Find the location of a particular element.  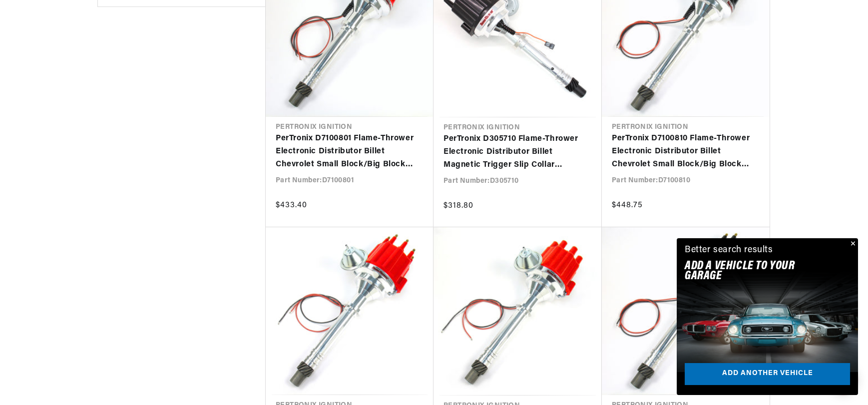

a: PerTronix D7100801 Flame-Thrower Electronic Distributor Billet Chevrolet Small Block/Big Block wi... is located at coordinates (350, 151).